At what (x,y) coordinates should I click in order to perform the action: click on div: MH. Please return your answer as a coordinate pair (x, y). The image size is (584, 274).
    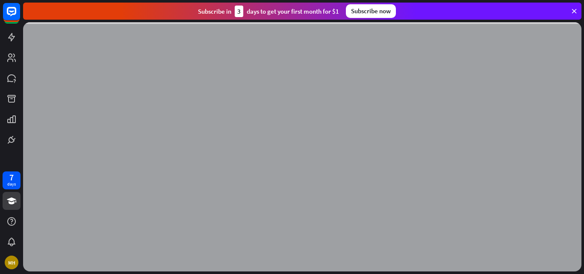
    Looking at the image, I should click on (12, 263).